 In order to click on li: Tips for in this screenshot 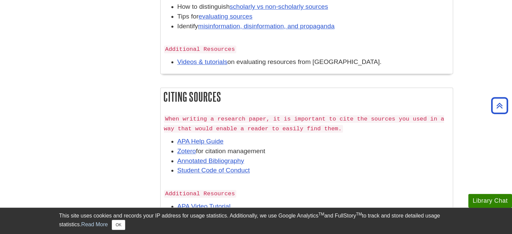, I will do `click(314, 17)`.